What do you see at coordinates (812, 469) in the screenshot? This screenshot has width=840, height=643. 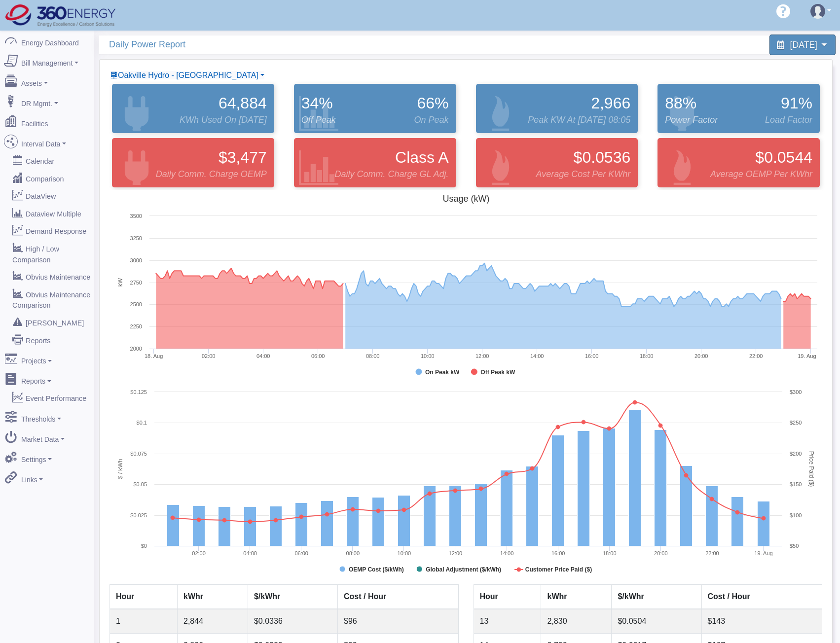 I see `tspan: Price Paid ($)` at bounding box center [812, 469].